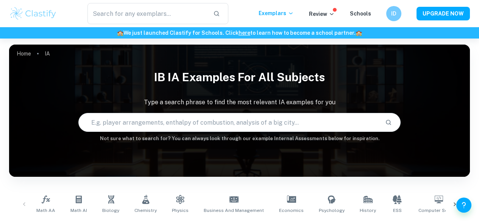 This screenshot has width=479, height=224. I want to click on button: Help and Feedback, so click(464, 205).